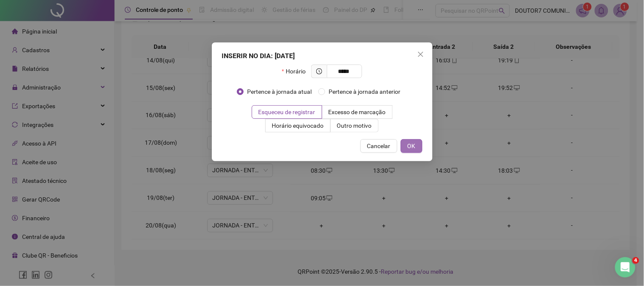 This screenshot has height=286, width=644. What do you see at coordinates (298, 126) in the screenshot?
I see `span: Horário equivocado` at bounding box center [298, 126].